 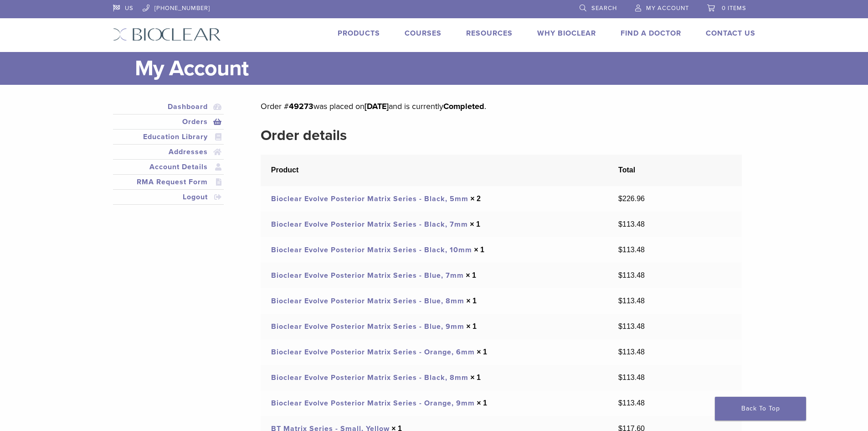 I want to click on a: Bioclear Evolve Posterior Matrix Series - Blue, 7mm, so click(x=367, y=275).